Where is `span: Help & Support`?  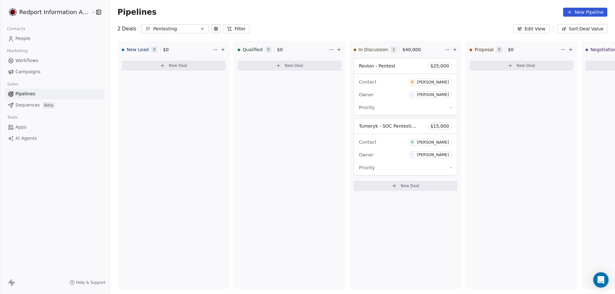 span: Help & Support is located at coordinates (91, 283).